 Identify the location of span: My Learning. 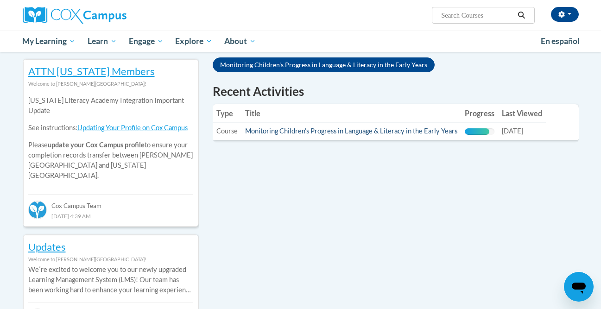
(49, 41).